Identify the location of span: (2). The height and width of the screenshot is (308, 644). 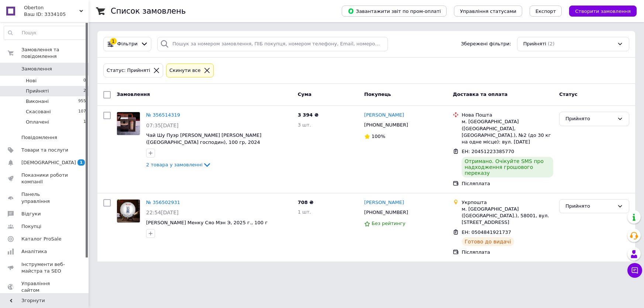
(551, 43).